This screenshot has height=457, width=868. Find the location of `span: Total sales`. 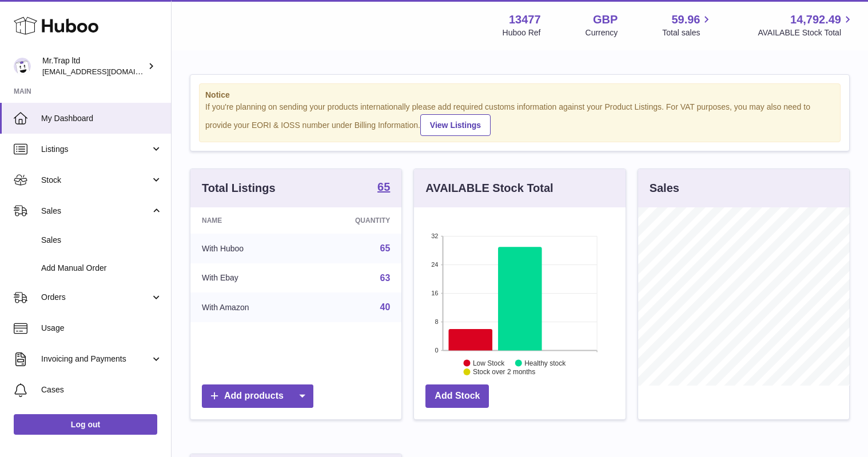

span: Total sales is located at coordinates (688, 32).